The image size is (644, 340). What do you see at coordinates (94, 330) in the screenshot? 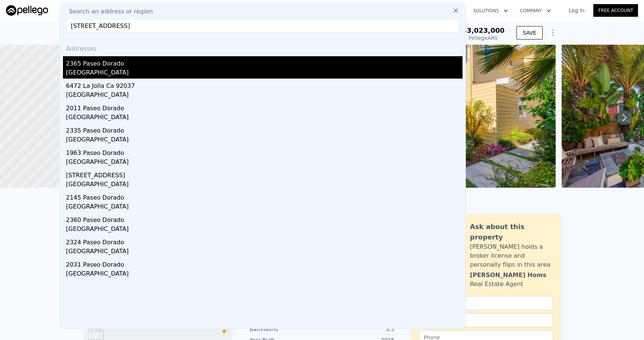
I see `tspan: $1729` at bounding box center [94, 330].